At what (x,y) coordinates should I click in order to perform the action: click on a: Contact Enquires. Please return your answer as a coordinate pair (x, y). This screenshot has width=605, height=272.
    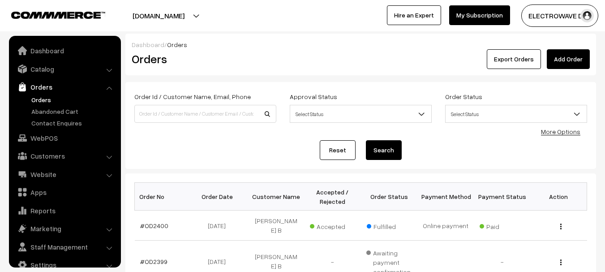
    Looking at the image, I should click on (73, 123).